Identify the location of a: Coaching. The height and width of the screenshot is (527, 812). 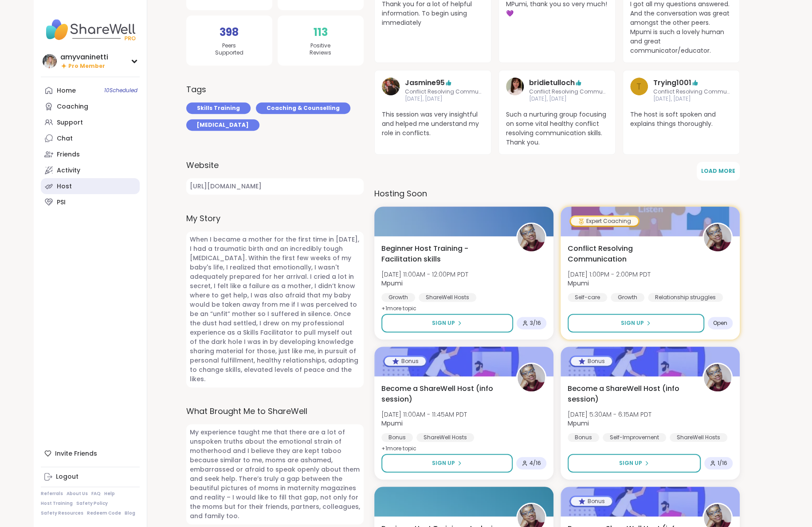
(90, 107).